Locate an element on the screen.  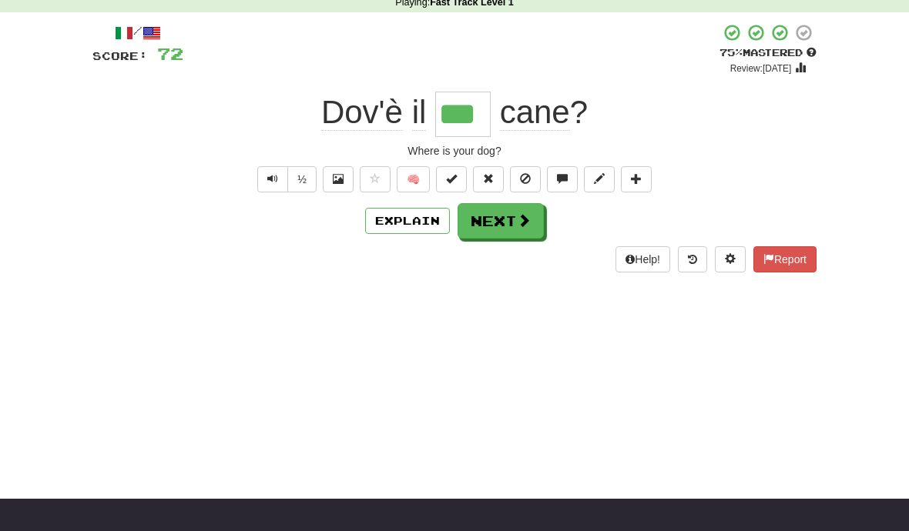
button: Discuss sentence (alt+u) is located at coordinates (562, 179).